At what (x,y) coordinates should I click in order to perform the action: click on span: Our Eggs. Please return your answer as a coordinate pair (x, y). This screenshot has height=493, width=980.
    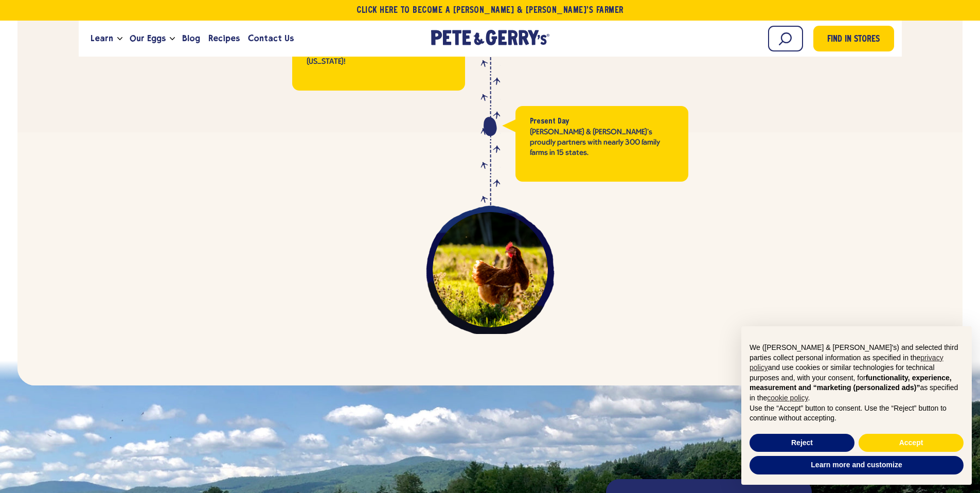
    Looking at the image, I should click on (148, 38).